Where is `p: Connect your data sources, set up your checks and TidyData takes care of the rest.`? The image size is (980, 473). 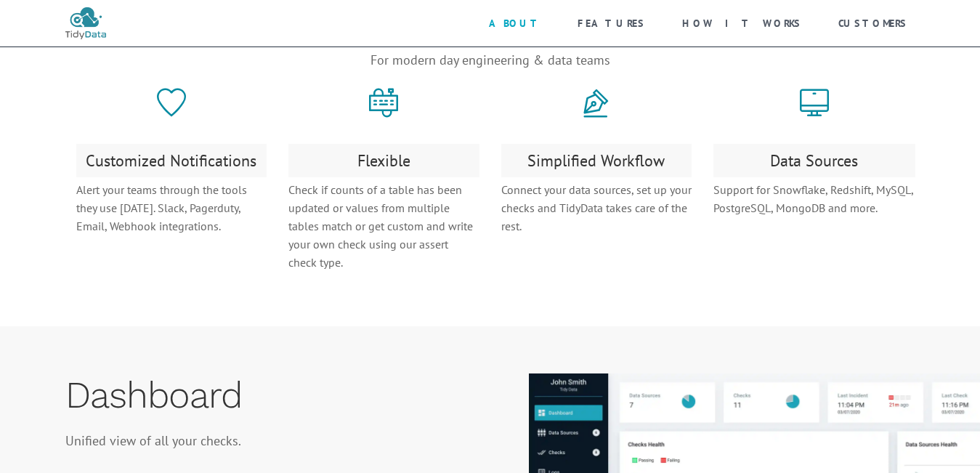
p: Connect your data sources, set up your checks and TidyData takes care of the rest. is located at coordinates (596, 208).